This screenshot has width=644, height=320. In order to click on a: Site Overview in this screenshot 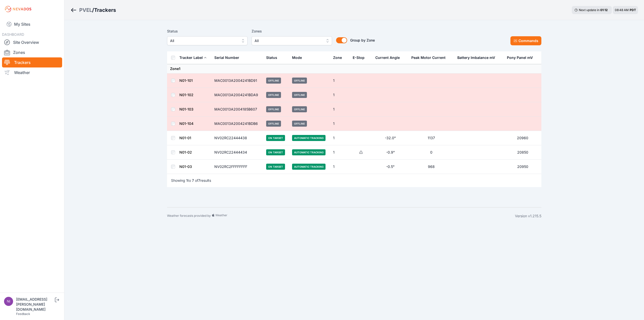, I will do `click(32, 42)`.